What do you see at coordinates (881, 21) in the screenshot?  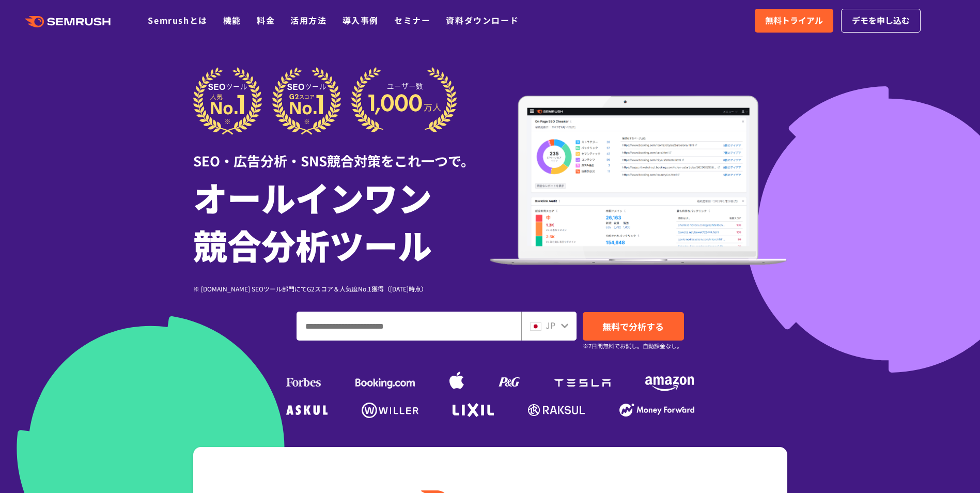 I see `a: デモを申し込む` at bounding box center [881, 21].